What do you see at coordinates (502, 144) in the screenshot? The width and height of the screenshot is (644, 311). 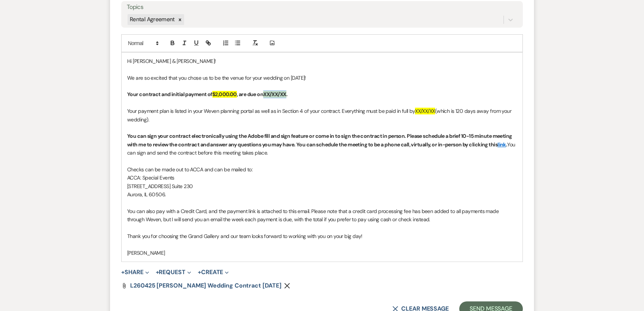 I see `a: link` at bounding box center [502, 144].